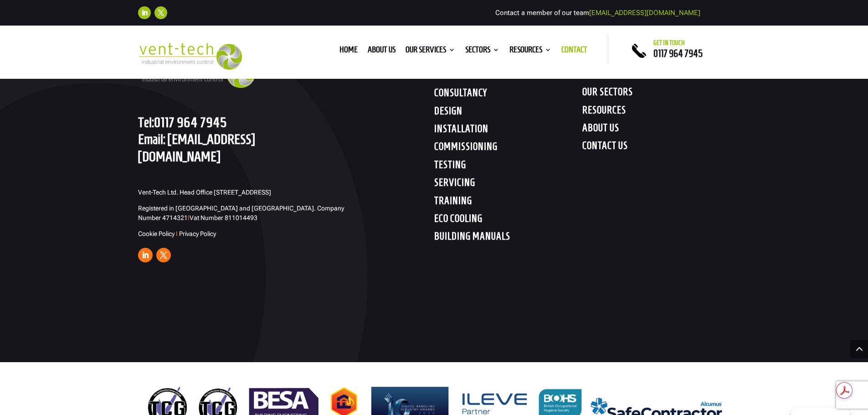 This screenshot has height=415, width=868. What do you see at coordinates (508, 185) in the screenshot?
I see `h4: SERVICING` at bounding box center [508, 185].